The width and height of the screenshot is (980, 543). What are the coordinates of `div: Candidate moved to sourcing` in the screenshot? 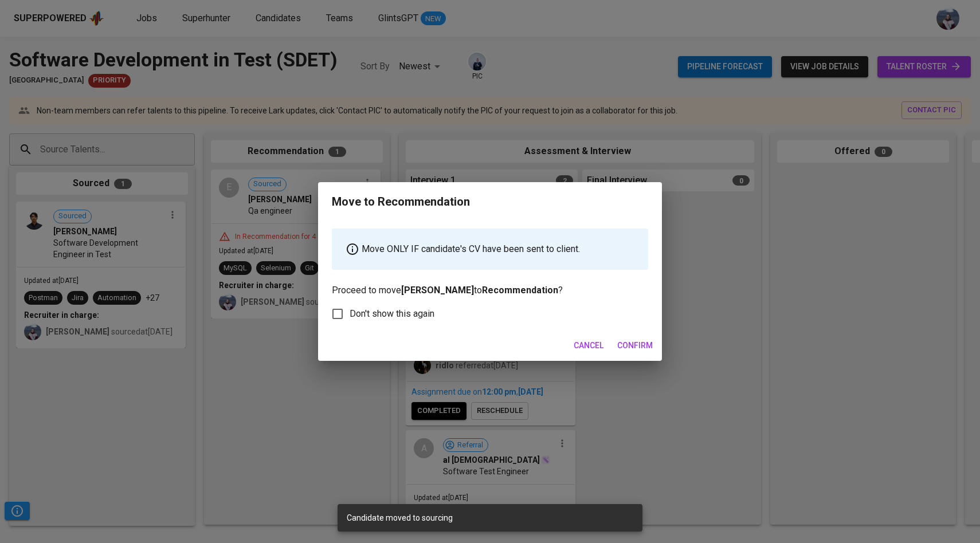 It's located at (490, 518).